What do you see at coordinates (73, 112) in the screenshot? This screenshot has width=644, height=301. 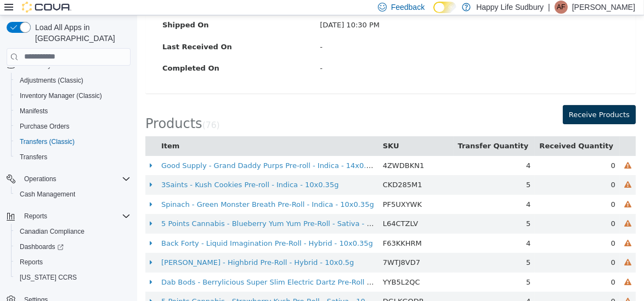 I see `button: Manifests` at bounding box center [73, 112].